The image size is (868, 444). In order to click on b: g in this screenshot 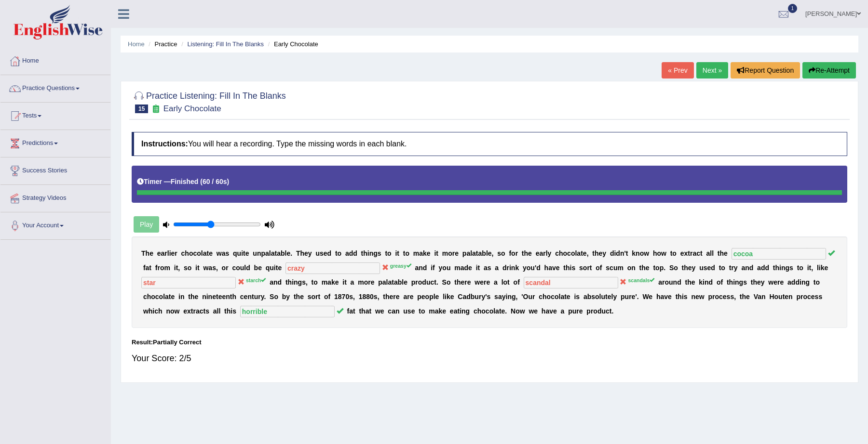, I will do `click(375, 253)`.